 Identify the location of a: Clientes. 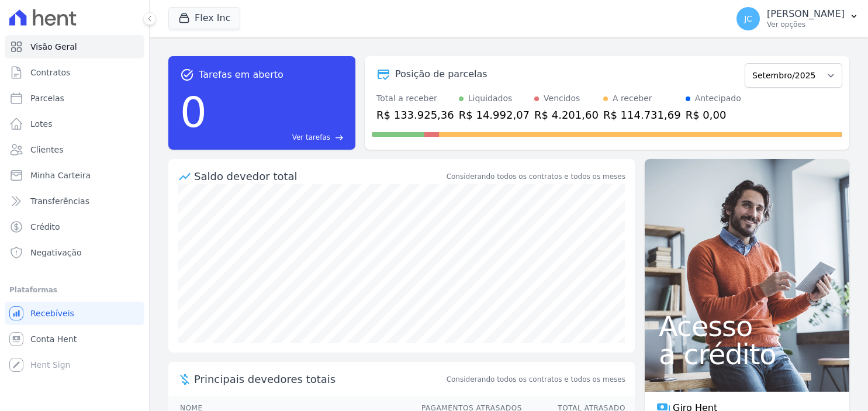
(74, 150).